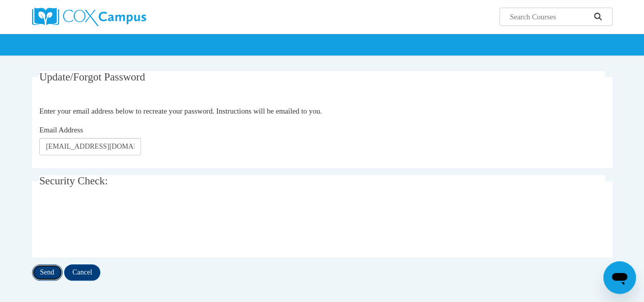 This screenshot has height=302, width=644. Describe the element at coordinates (47, 272) in the screenshot. I see `input: Send` at that location.